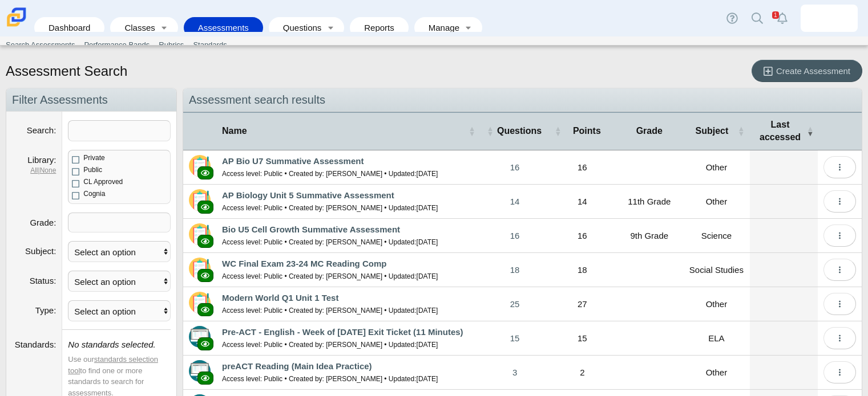  Describe the element at coordinates (304, 264) in the screenshot. I see `a: WC Final Exam 23-24 MC Reading Comp` at that location.